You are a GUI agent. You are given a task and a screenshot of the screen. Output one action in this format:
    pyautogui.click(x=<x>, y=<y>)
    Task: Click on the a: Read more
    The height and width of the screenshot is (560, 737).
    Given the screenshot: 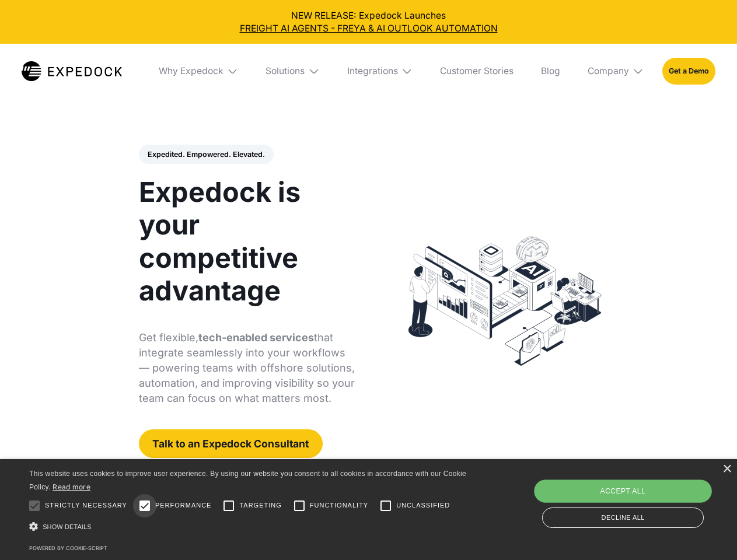 What is the action you would take?
    pyautogui.click(x=71, y=486)
    